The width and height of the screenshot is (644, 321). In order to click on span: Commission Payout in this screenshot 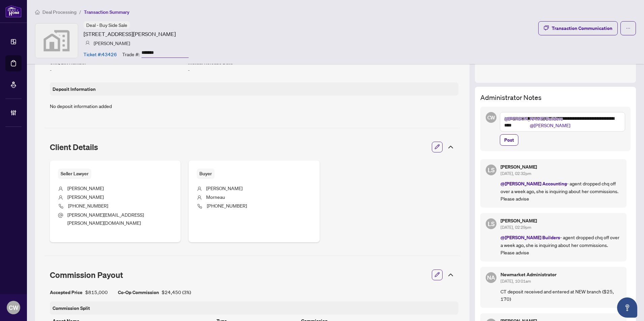, I will do `click(87, 275)`.